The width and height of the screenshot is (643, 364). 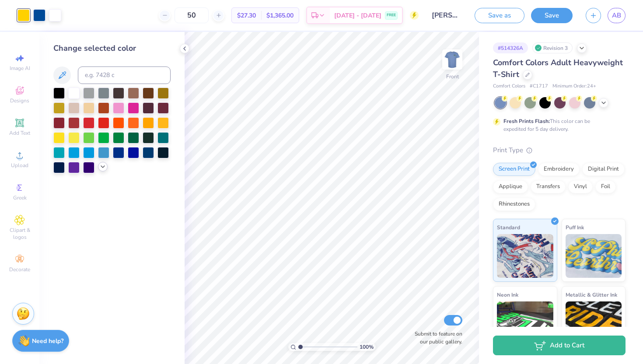 I want to click on span: Neon Ink, so click(x=508, y=295).